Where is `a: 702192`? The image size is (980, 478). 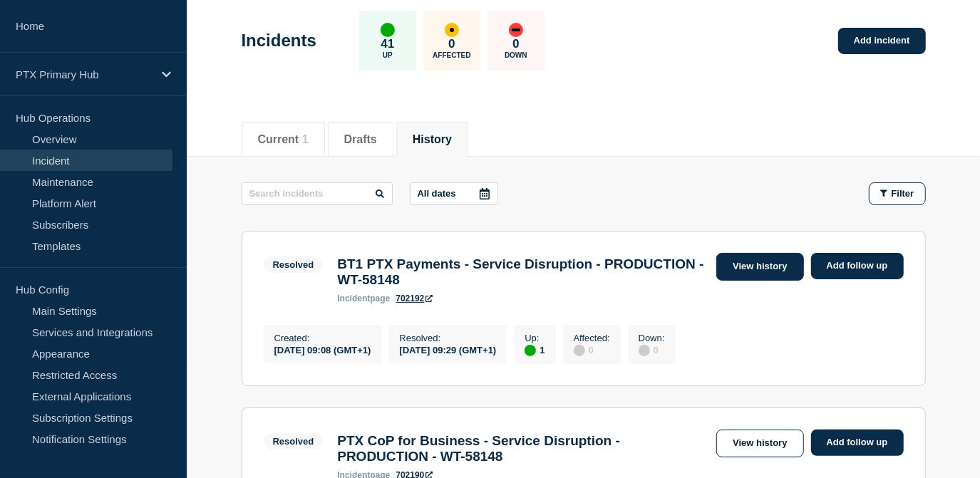 a: 702192 is located at coordinates (414, 298).